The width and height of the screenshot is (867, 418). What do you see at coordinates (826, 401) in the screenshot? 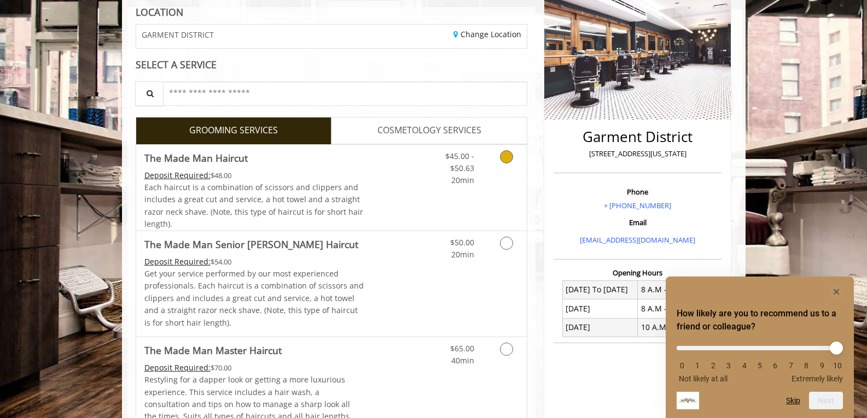
I see `button: Next question` at bounding box center [826, 401].